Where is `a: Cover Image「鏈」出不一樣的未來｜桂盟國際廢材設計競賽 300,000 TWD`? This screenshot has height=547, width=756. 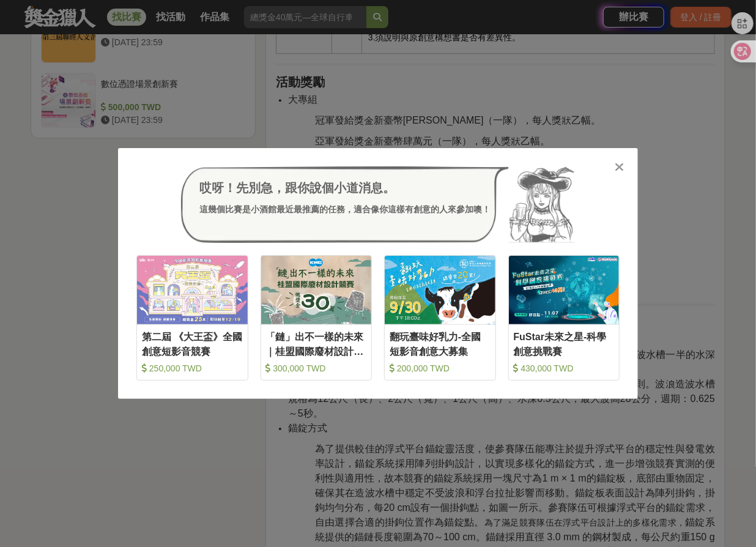
a: Cover Image「鏈」出不一樣的未來｜桂盟國際廢材設計競賽 300,000 TWD is located at coordinates (316, 318).